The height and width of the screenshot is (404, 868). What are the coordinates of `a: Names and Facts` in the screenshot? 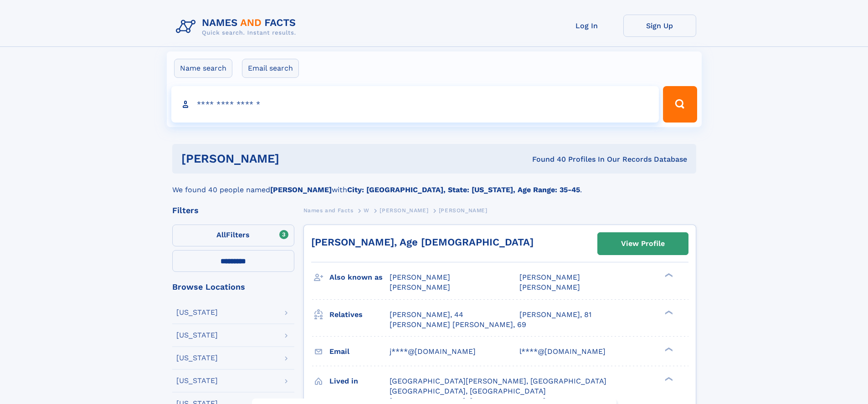 It's located at (328, 210).